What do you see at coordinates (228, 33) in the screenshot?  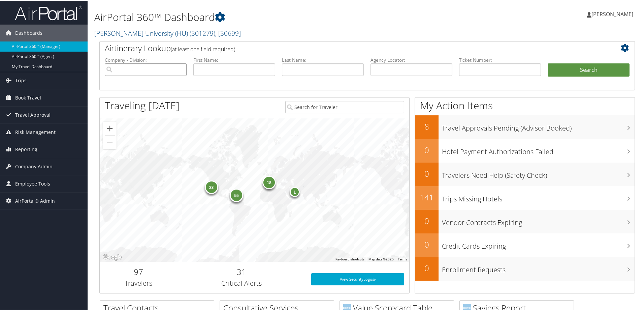 I see `span: , [ 30699 ]` at bounding box center [228, 33].